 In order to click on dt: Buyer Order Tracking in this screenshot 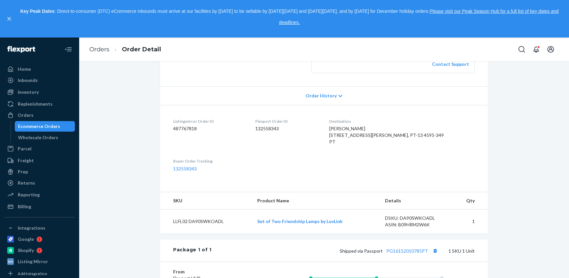, I will do `click(209, 161)`.